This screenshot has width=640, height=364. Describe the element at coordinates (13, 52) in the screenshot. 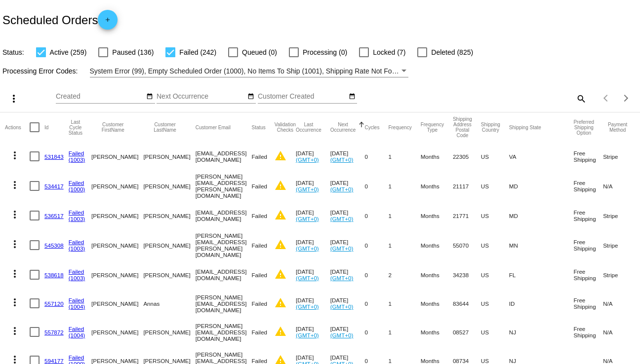

I see `span: Status:` at that location.